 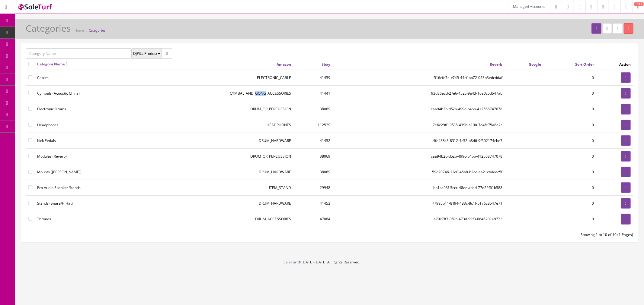 I want to click on td: 41441, so click(x=313, y=94).